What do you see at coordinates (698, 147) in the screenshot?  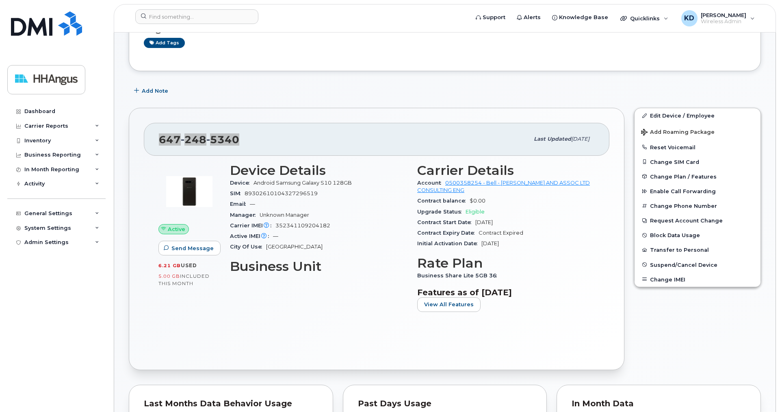 I see `button: Reset Voicemail` at bounding box center [698, 147].